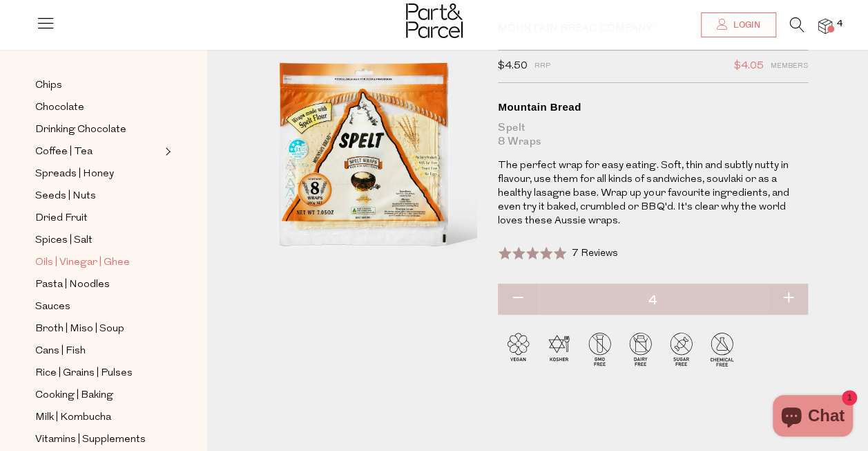 This screenshot has width=868, height=451. I want to click on span: Oils | Vinegar | Ghee, so click(82, 263).